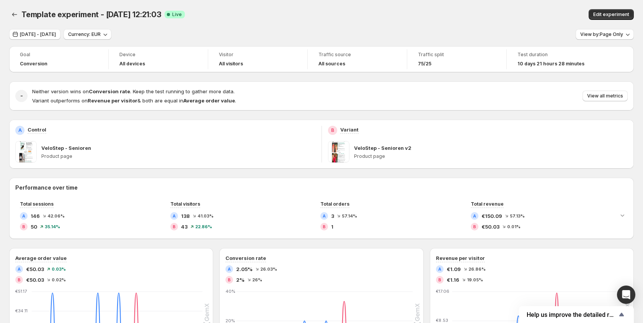 This screenshot has height=323, width=643. I want to click on span: 42.06 %, so click(56, 216).